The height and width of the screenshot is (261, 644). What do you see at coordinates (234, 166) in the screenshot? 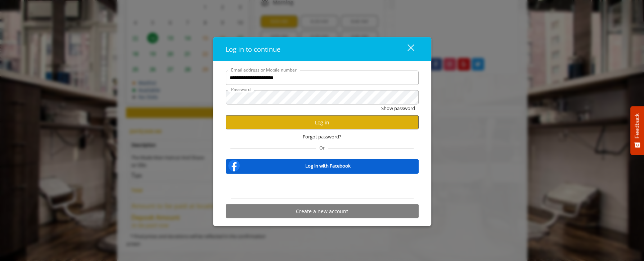
I see `img: facebook-logo` at bounding box center [234, 166].